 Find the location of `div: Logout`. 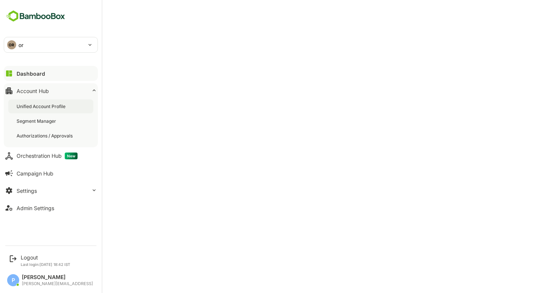

div: Logout is located at coordinates (46, 257).